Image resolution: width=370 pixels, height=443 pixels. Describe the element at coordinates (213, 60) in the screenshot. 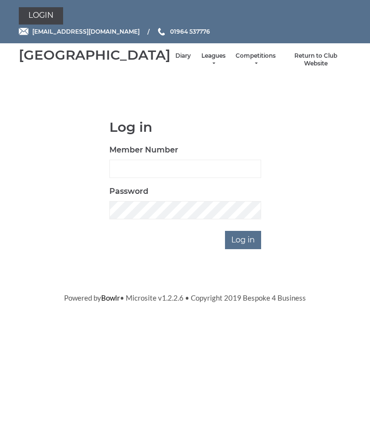

I see `a: Leagues` at that location.